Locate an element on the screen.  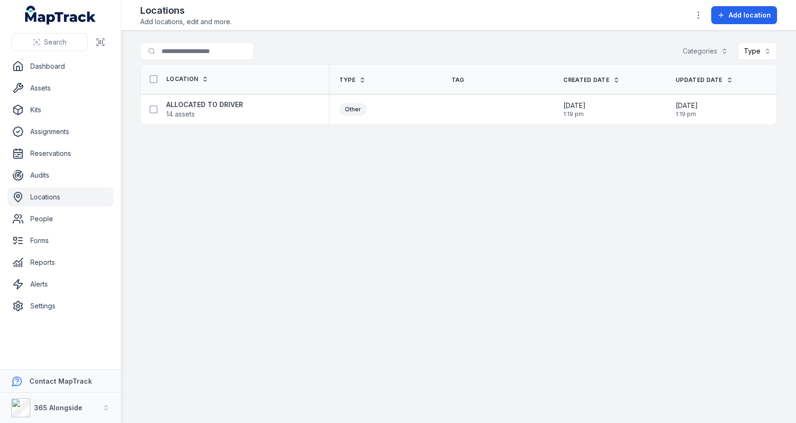
a: Reservations is located at coordinates (60, 153).